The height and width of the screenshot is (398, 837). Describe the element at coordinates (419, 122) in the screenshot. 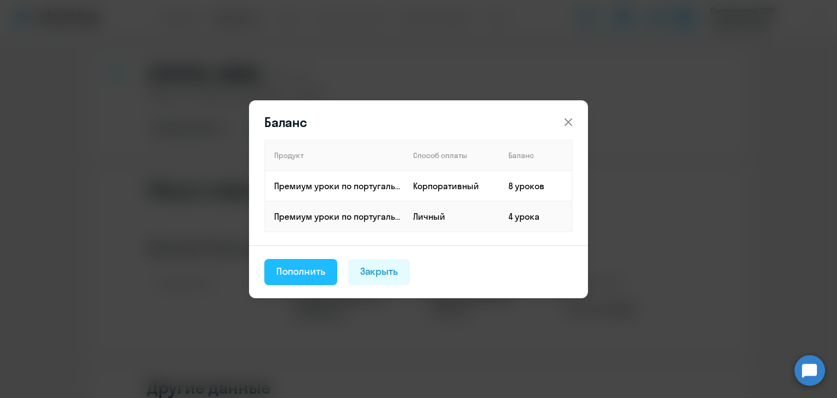

I see `header: Баланс` at that location.